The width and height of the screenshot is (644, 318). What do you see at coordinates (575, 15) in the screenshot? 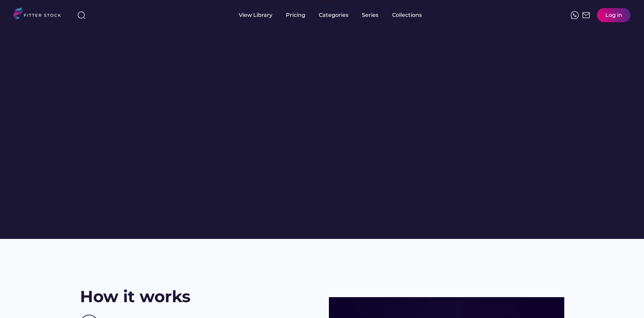
I see `img: meteor-icons_whatsapp%20%281%29.svg` at bounding box center [575, 15].